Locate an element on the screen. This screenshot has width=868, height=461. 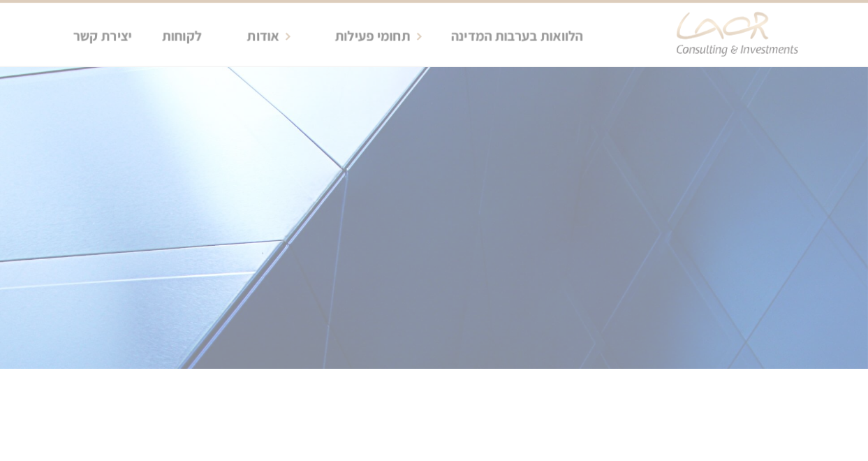
strong: אודות is located at coordinates (263, 35).